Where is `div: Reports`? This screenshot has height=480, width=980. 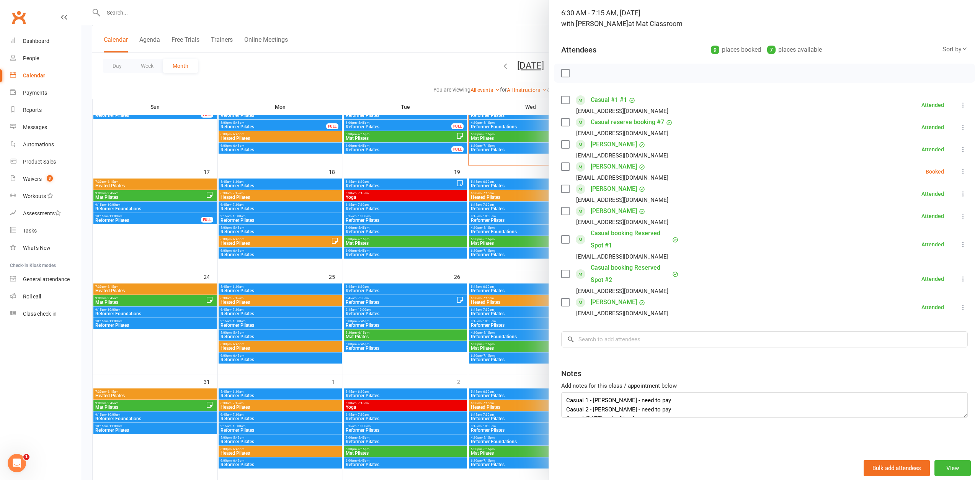 div: Reports is located at coordinates (32, 110).